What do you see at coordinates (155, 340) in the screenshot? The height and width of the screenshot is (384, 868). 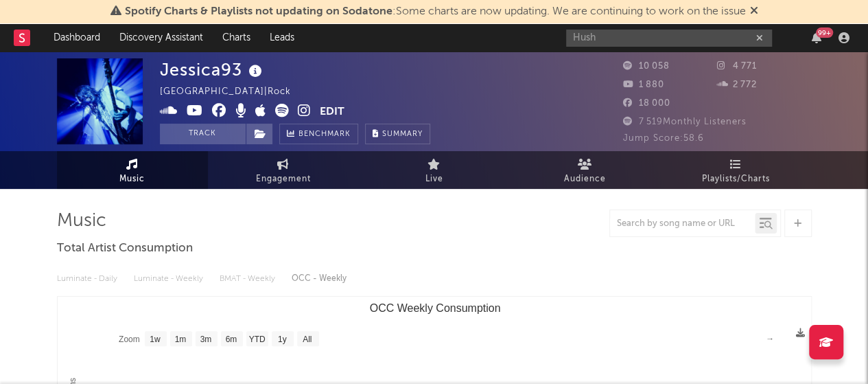 I see `text: 1w` at bounding box center [155, 340].